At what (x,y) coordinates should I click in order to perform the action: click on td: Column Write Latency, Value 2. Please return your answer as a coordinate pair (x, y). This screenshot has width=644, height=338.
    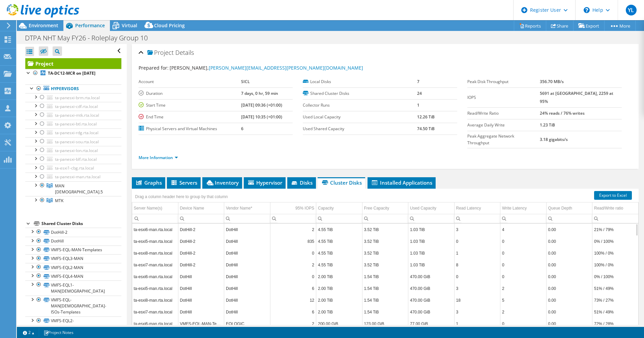
    Looking at the image, I should click on (523, 312).